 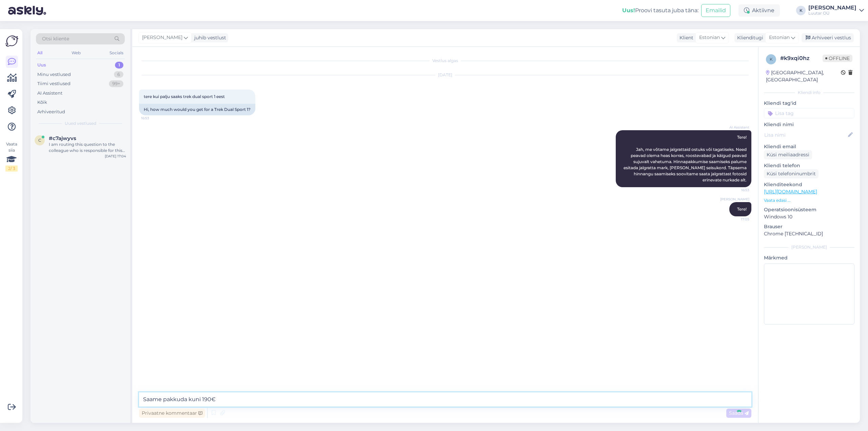 I want to click on div: Vaata siia, so click(x=11, y=157).